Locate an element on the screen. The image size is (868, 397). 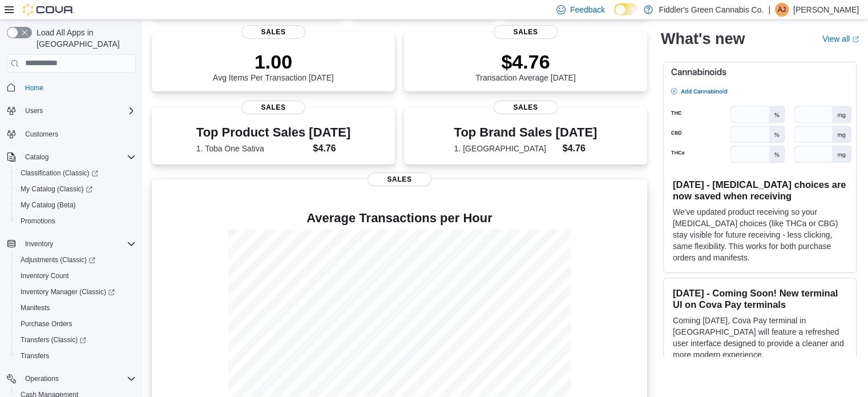
button: Manifests is located at coordinates (76, 307).